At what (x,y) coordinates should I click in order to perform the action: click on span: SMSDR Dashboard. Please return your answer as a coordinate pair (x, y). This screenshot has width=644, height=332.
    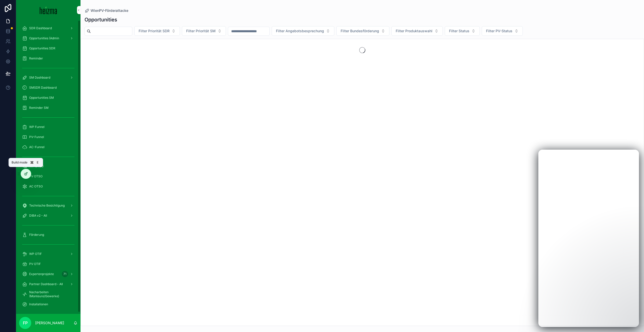
    Looking at the image, I should click on (43, 88).